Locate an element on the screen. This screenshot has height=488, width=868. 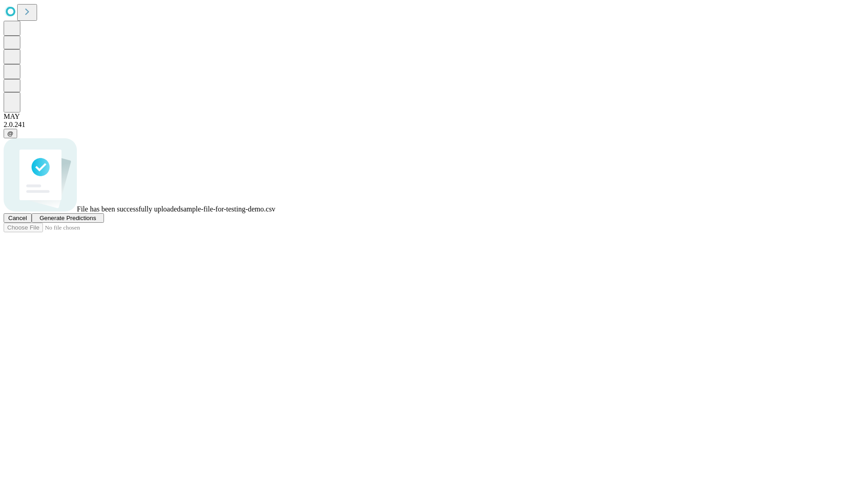
div: MAY is located at coordinates (434, 117).